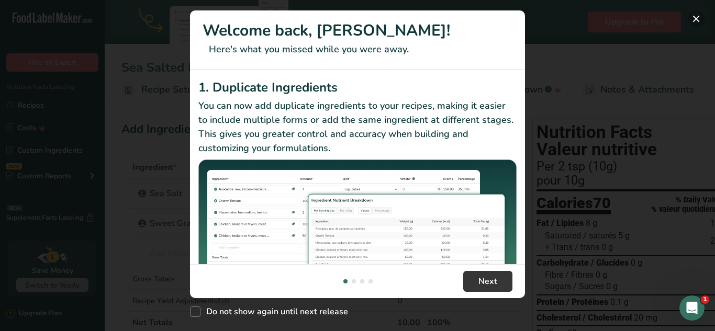 This screenshot has width=715, height=331. I want to click on p: You can now add duplicate ingredients to your recipes, making it easier to include multiple forms..., so click(357, 127).